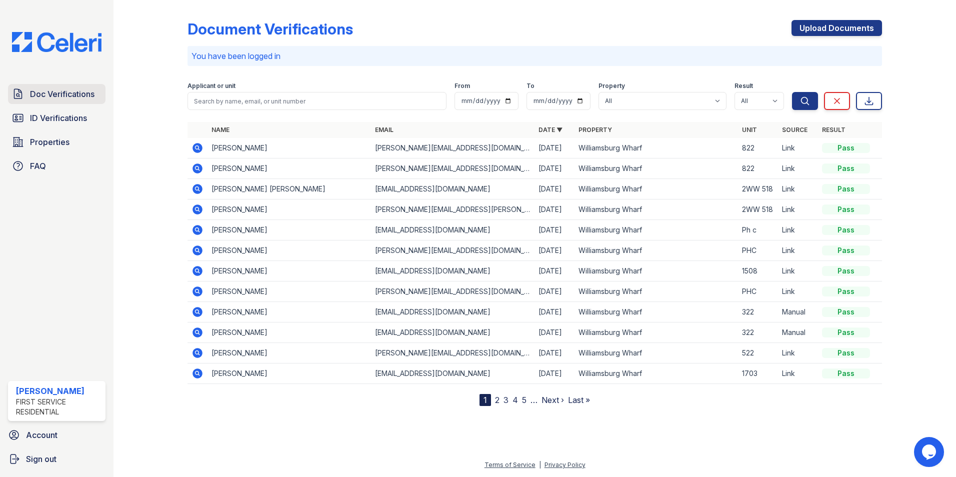 This screenshot has width=956, height=477. Describe the element at coordinates (58, 407) in the screenshot. I see `div: First Service Residential` at that location.